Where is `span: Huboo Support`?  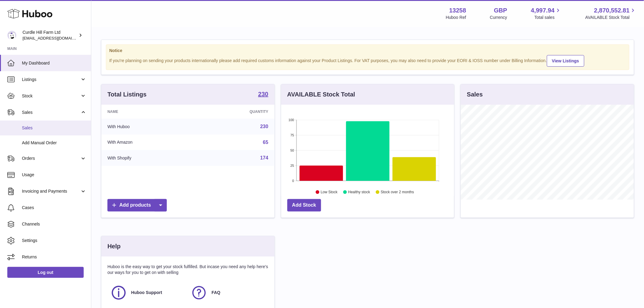 span: Huboo Support is located at coordinates (147, 293).